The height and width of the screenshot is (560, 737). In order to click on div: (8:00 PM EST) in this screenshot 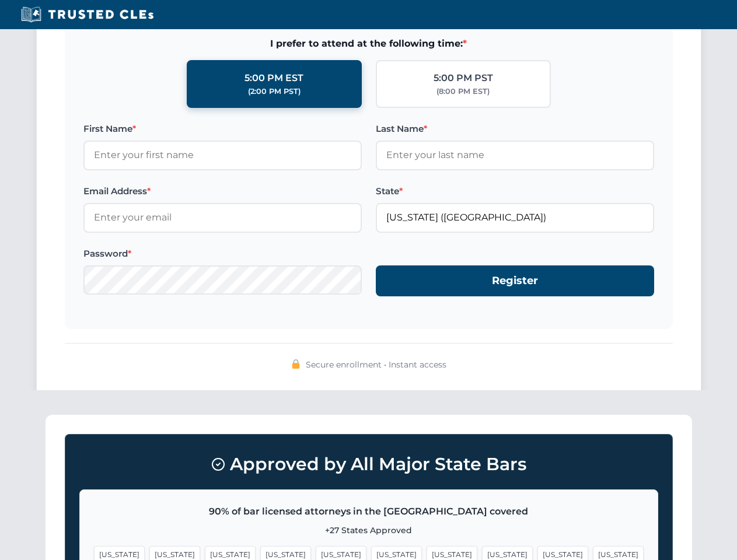, I will do `click(463, 91)`.